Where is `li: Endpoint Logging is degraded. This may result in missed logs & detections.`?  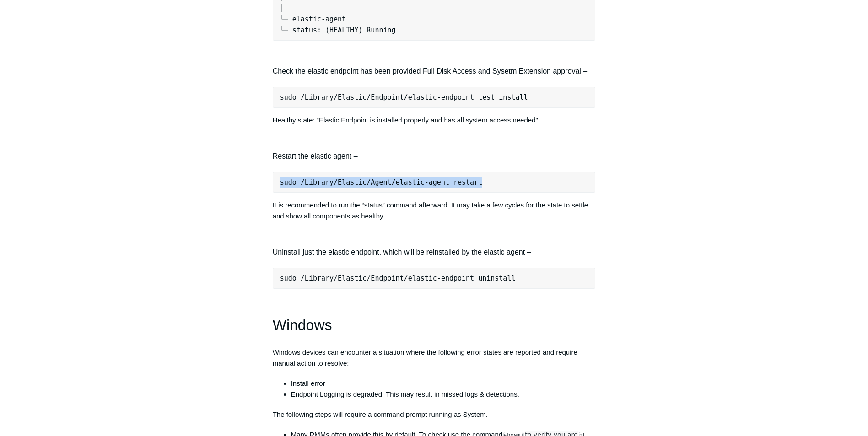
li: Endpoint Logging is degraded. This may result in missed logs & detections. is located at coordinates (443, 395).